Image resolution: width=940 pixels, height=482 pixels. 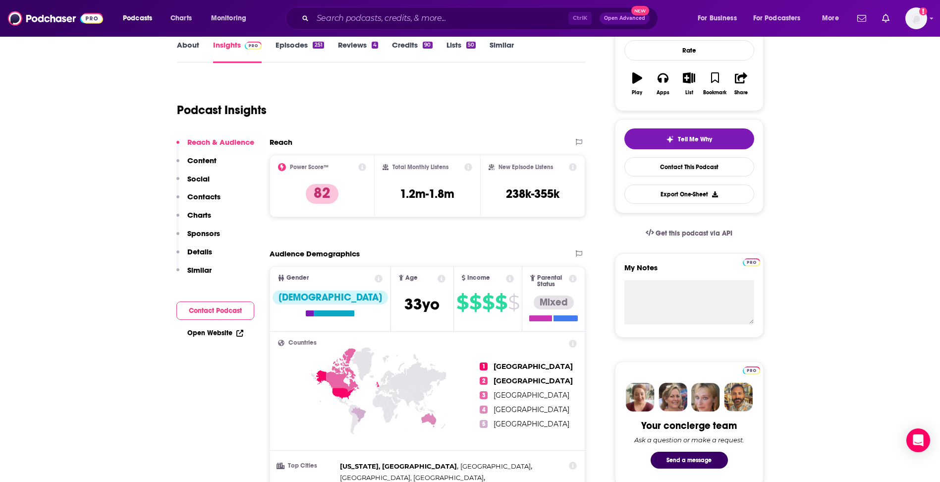 What do you see at coordinates (694, 233) in the screenshot?
I see `span: Get this podcast via API` at bounding box center [694, 233].